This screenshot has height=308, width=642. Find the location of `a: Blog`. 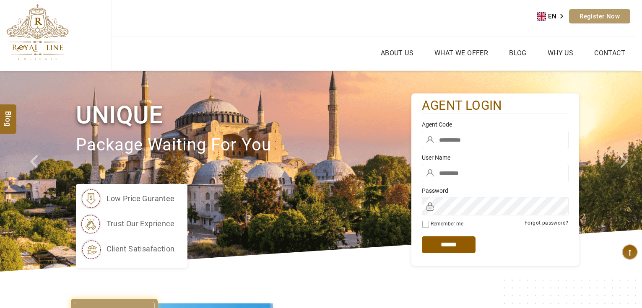

a: Blog is located at coordinates (518, 53).